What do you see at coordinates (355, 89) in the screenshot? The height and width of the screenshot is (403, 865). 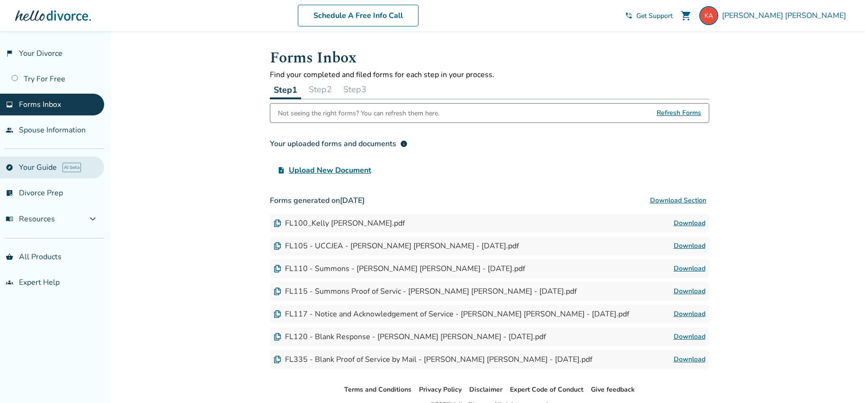 I see `button: Step3` at bounding box center [355, 89].